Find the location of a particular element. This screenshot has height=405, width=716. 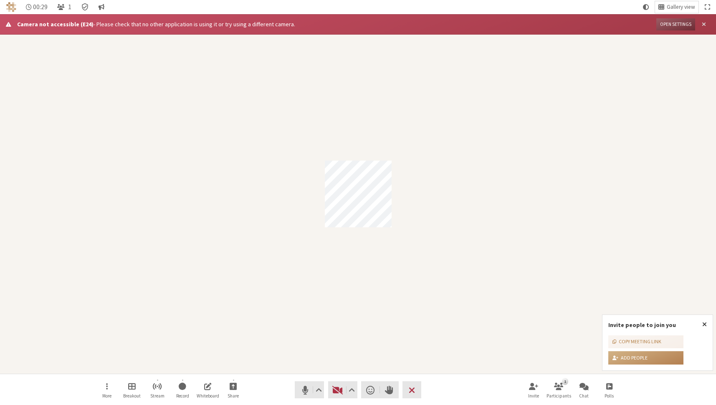

strong: Camera not accessible (E24) is located at coordinates (55, 24).